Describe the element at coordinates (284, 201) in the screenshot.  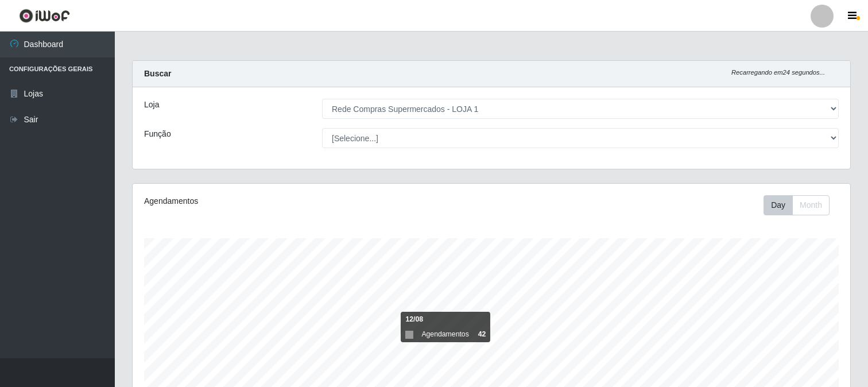
I see `div: Agendamentos` at that location.